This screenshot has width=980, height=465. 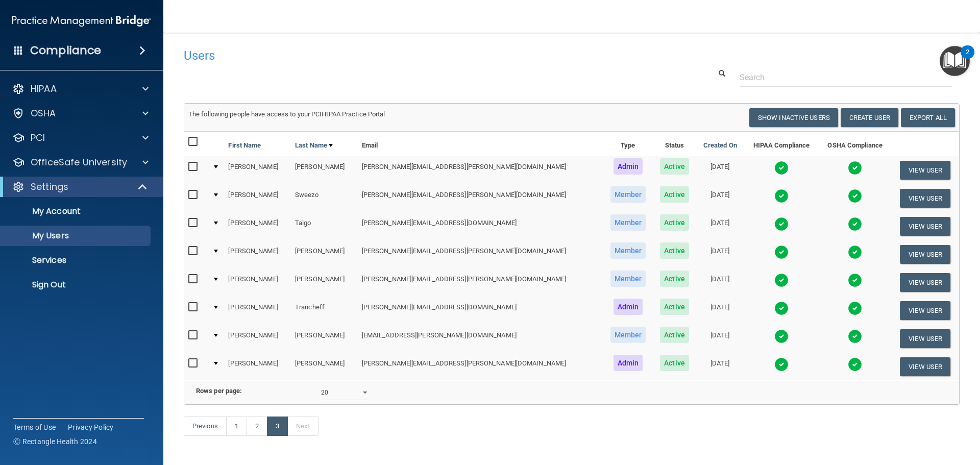 I want to click on span: Ⓒ Rectangle Health 2024, so click(x=55, y=442).